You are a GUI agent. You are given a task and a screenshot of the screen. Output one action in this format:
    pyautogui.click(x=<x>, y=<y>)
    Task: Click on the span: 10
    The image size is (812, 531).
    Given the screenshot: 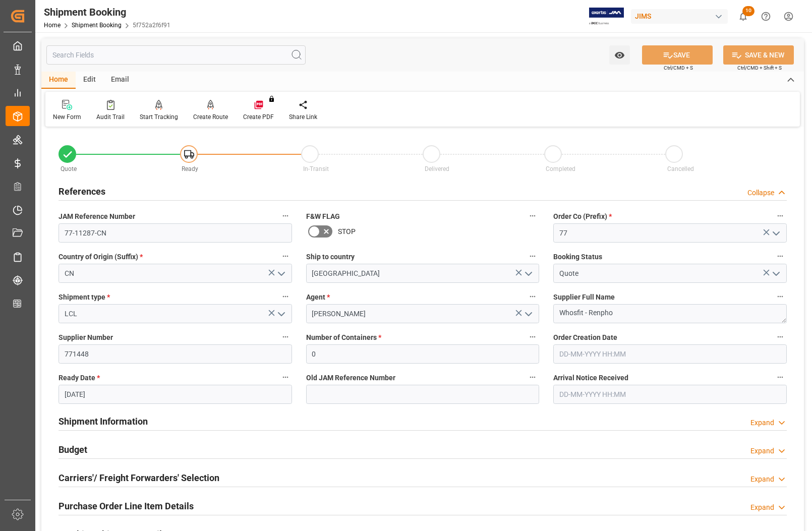 What is the action you would take?
    pyautogui.click(x=749, y=11)
    